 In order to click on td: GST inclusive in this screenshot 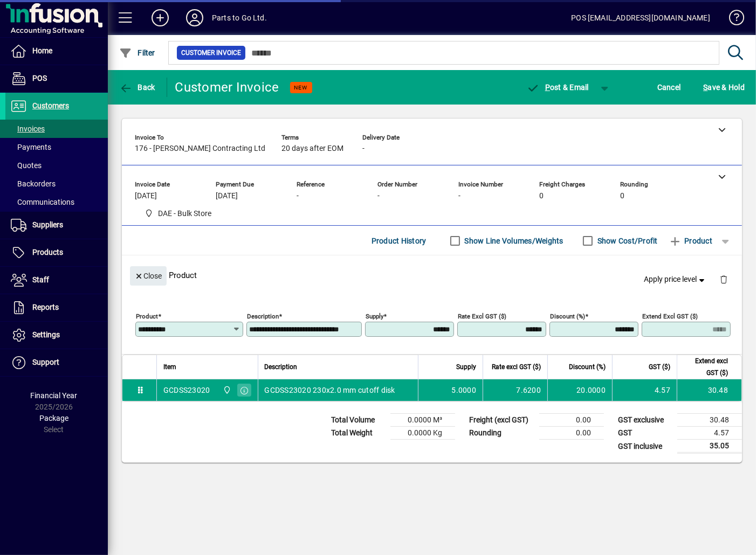, I will do `click(645, 447)`.